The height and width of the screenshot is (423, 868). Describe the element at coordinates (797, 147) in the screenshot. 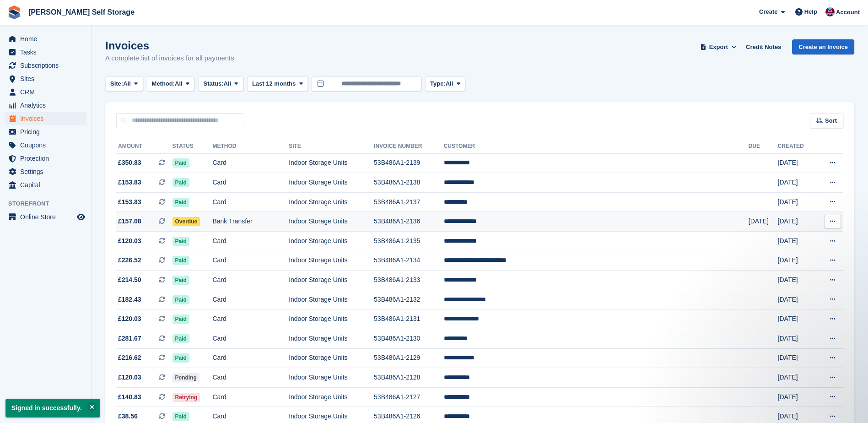

I see `th: Created` at that location.